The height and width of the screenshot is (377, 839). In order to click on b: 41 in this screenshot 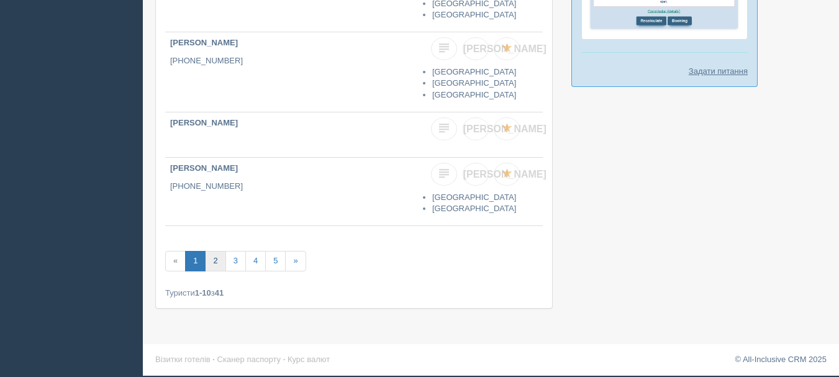, I will do `click(219, 293)`.